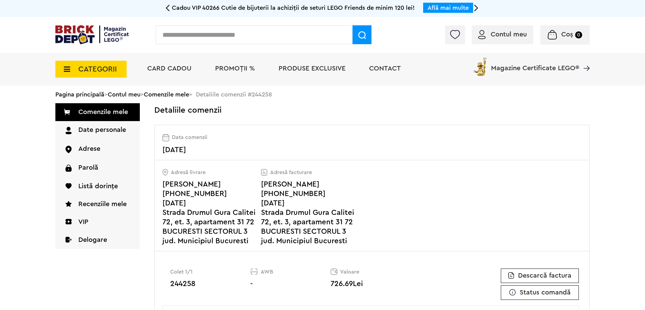  Describe the element at coordinates (212, 173) in the screenshot. I see `p: Adresă livrare` at that location.